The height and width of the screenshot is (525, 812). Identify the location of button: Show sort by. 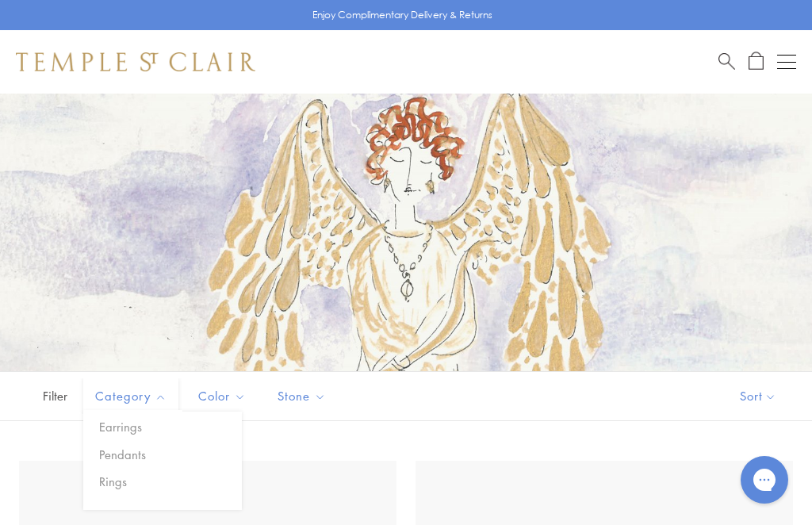
(758, 395).